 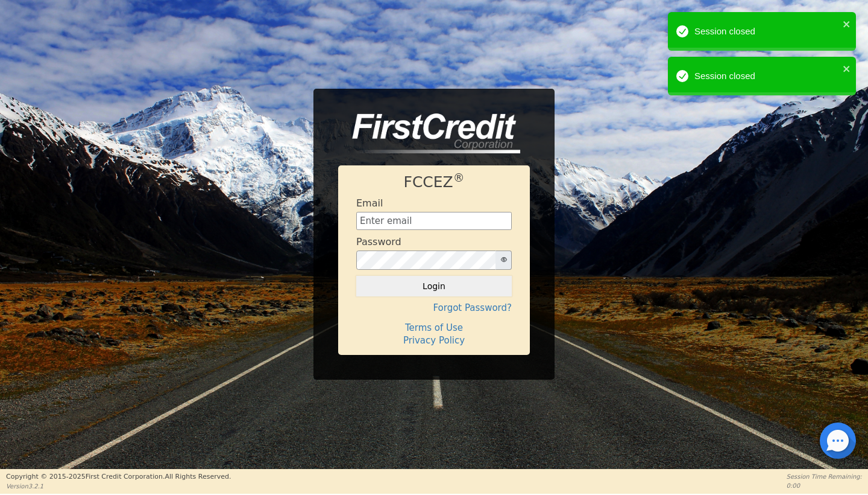 I want to click on p: Session Time Remaining:, so click(x=824, y=476).